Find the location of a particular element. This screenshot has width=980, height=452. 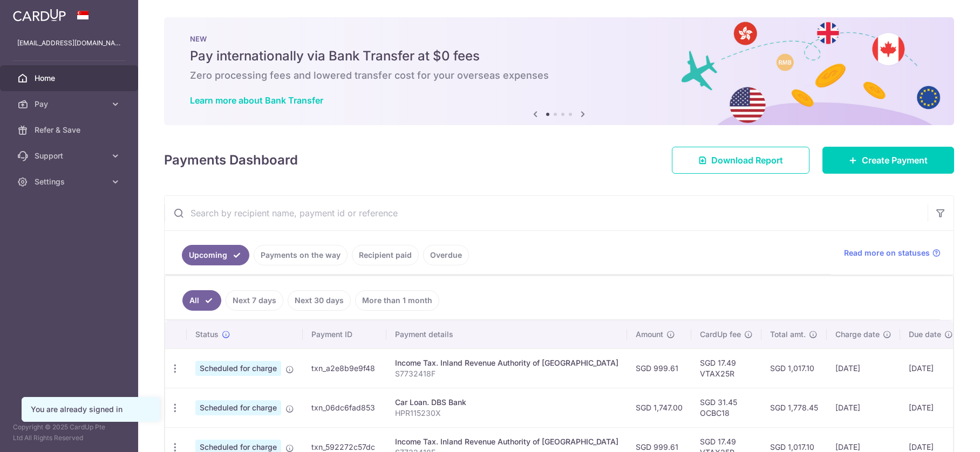

a: More than 1 month is located at coordinates (397, 300).